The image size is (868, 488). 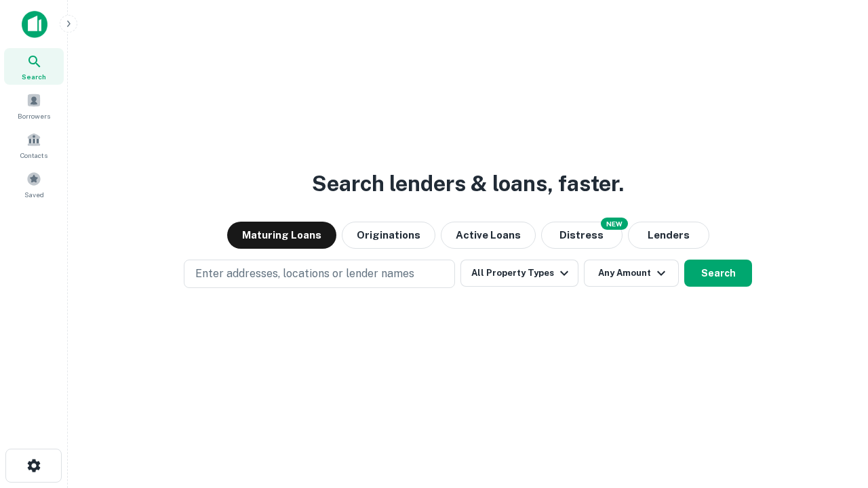 What do you see at coordinates (34, 156) in the screenshot?
I see `span: Contacts` at bounding box center [34, 156].